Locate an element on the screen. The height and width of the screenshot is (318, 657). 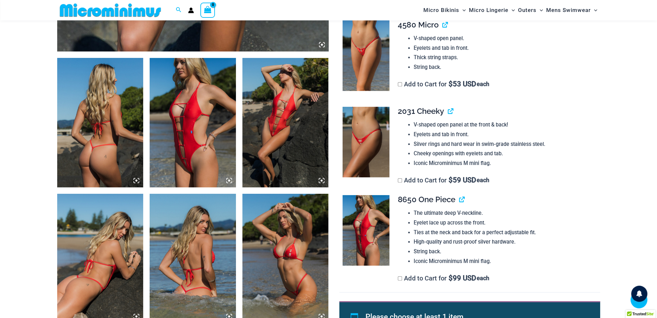
span: 59 USD is located at coordinates (462, 180).